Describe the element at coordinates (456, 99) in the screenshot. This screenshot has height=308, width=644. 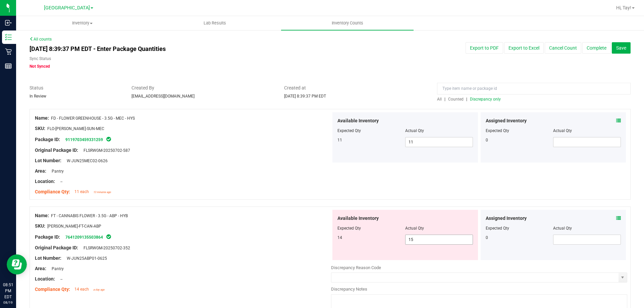
I see `span: Counted` at that location.